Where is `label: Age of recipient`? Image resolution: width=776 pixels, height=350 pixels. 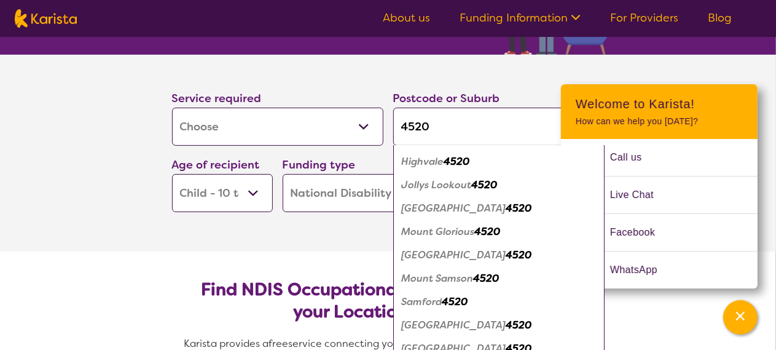 label: Age of recipient is located at coordinates (216, 165).